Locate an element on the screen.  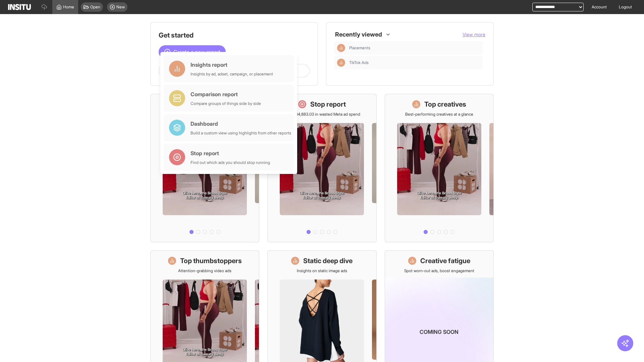
span: Create a new report is located at coordinates (197, 52).